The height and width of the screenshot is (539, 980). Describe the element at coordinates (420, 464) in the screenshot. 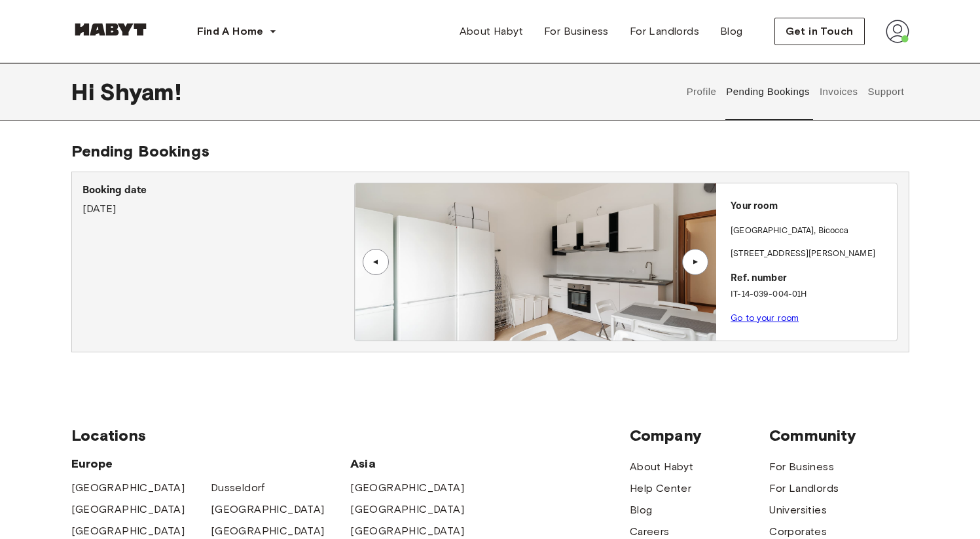

I see `span: Asia` at that location.